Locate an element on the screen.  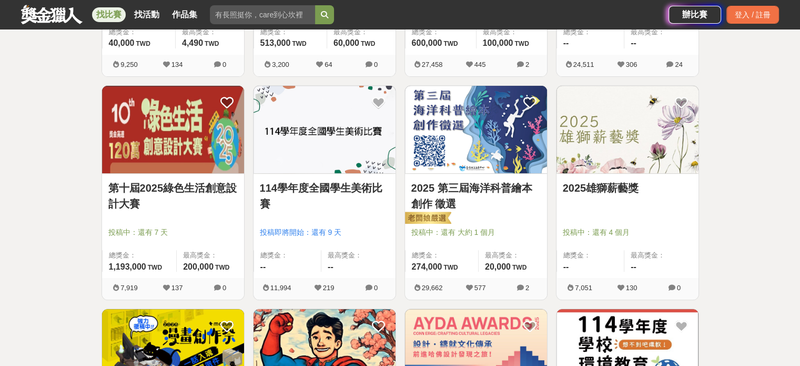
span: 306 is located at coordinates (632, 64).